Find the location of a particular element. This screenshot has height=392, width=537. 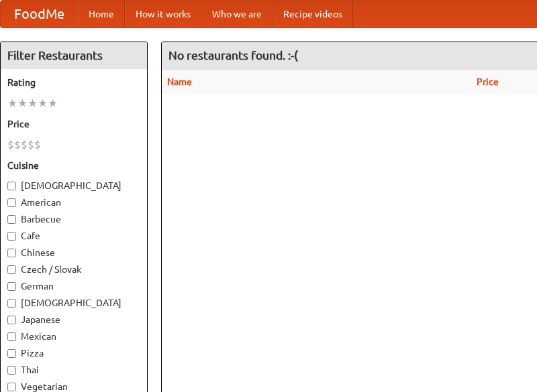

label: Pizza is located at coordinates (74, 354).